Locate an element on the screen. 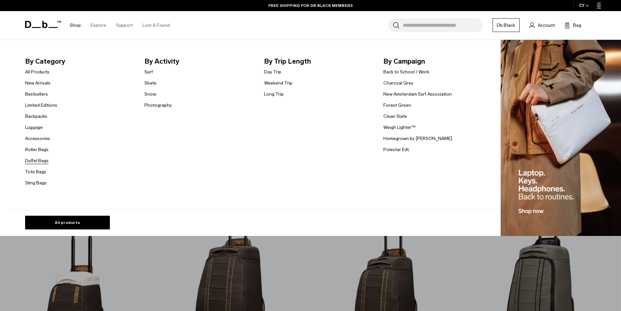 This screenshot has height=311, width=621. a: Surf is located at coordinates (149, 72).